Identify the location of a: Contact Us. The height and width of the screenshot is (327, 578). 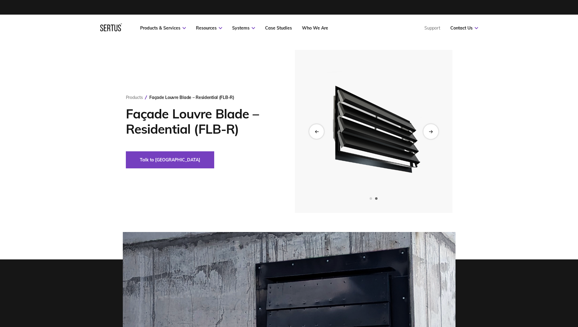
(464, 28).